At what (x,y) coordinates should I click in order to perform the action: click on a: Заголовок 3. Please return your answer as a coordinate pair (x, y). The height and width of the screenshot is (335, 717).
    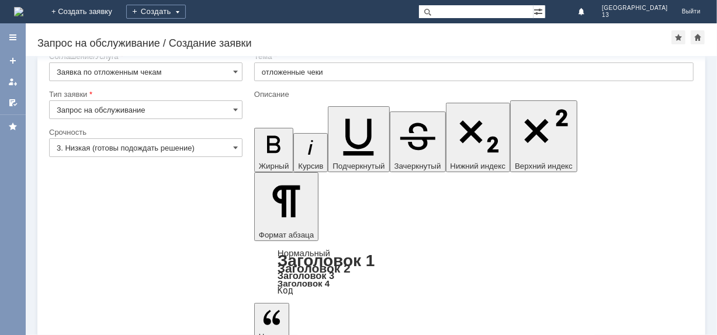
    Looking at the image, I should click on (305, 276).